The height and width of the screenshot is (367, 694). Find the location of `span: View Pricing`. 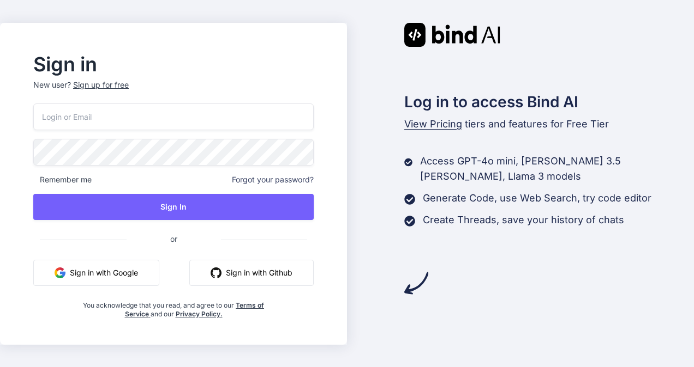

span: View Pricing is located at coordinates (433, 124).